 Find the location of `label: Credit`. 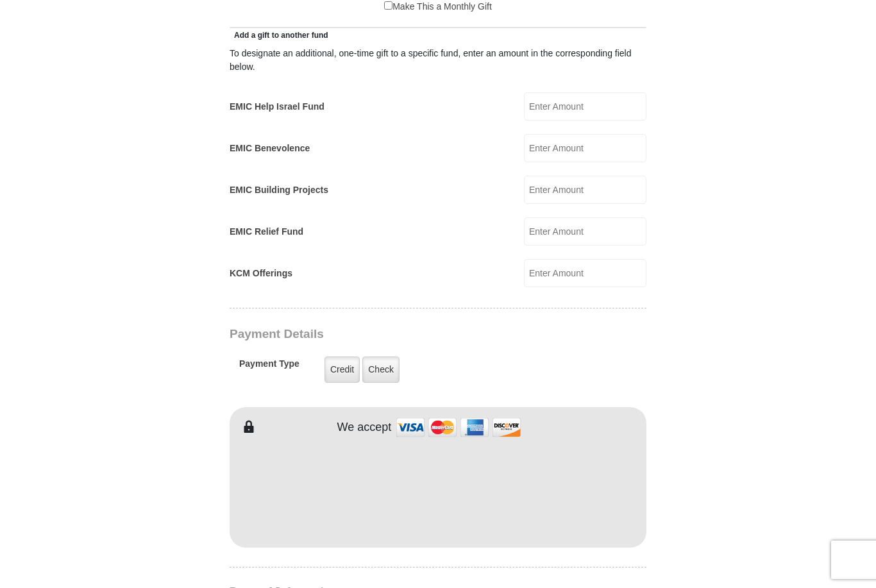

label: Credit is located at coordinates (342, 369).